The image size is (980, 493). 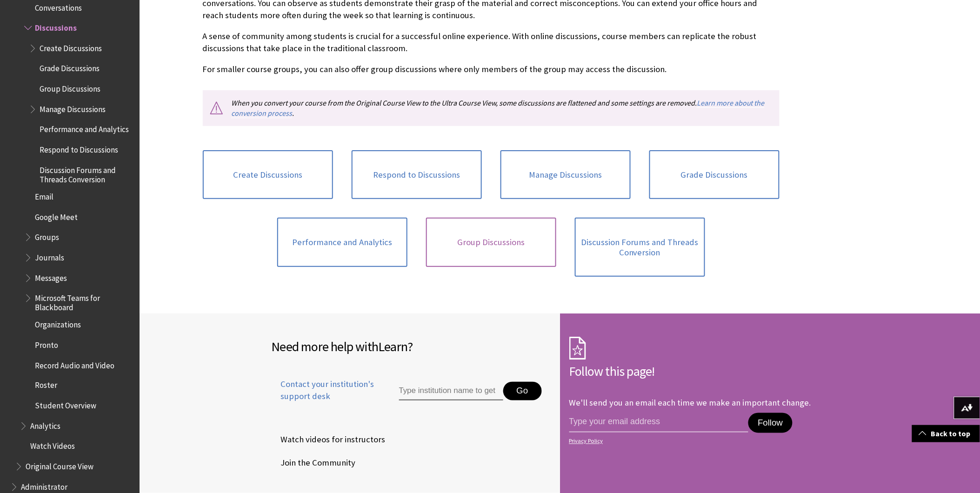 I want to click on span: Respond to Discussions, so click(x=79, y=148).